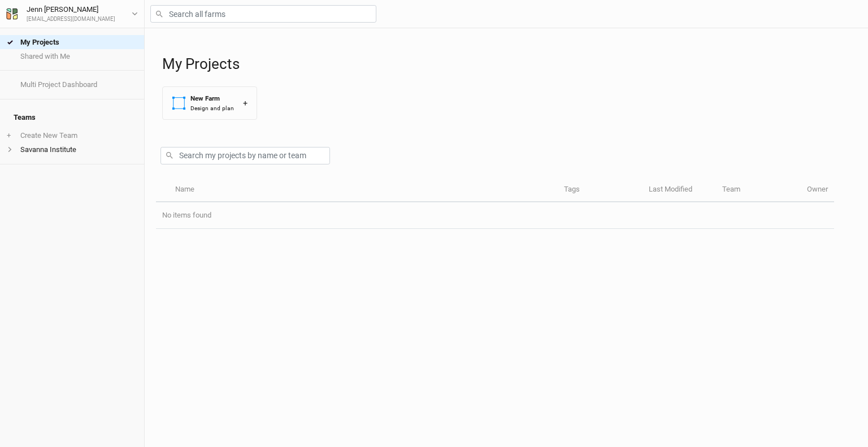 Image resolution: width=868 pixels, height=447 pixels. I want to click on th: Last Modified, so click(680, 190).